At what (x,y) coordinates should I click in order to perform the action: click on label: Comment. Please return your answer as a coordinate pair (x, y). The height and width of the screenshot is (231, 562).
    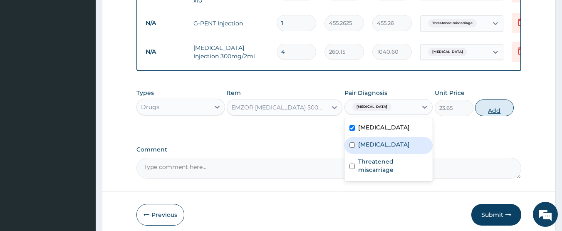
    Looking at the image, I should click on (329, 149).